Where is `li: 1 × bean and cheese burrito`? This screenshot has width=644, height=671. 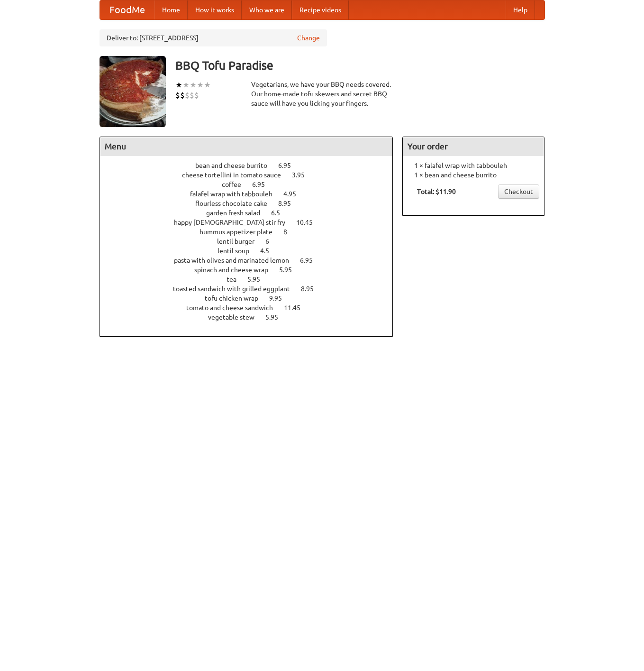
li: 1 × bean and cheese burrito is located at coordinates (473, 175).